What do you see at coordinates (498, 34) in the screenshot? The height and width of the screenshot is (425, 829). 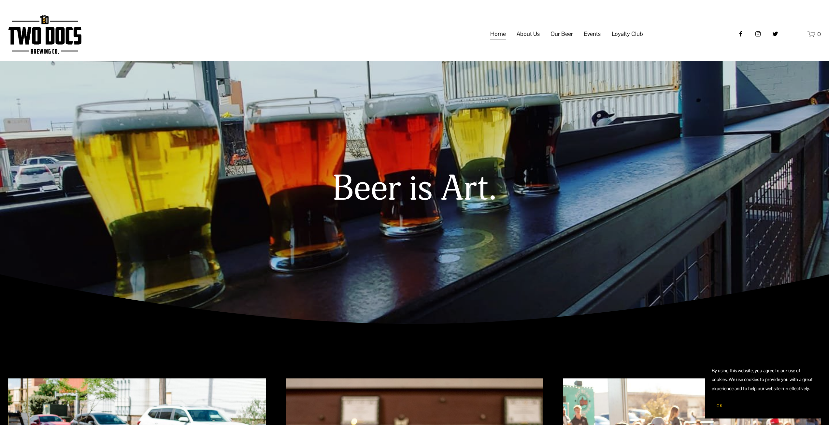 I see `a: Home` at bounding box center [498, 34].